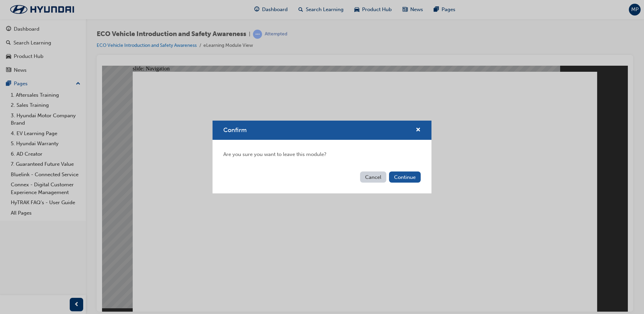 The image size is (644, 314). What do you see at coordinates (418, 130) in the screenshot?
I see `button: cross-icon` at bounding box center [418, 130].